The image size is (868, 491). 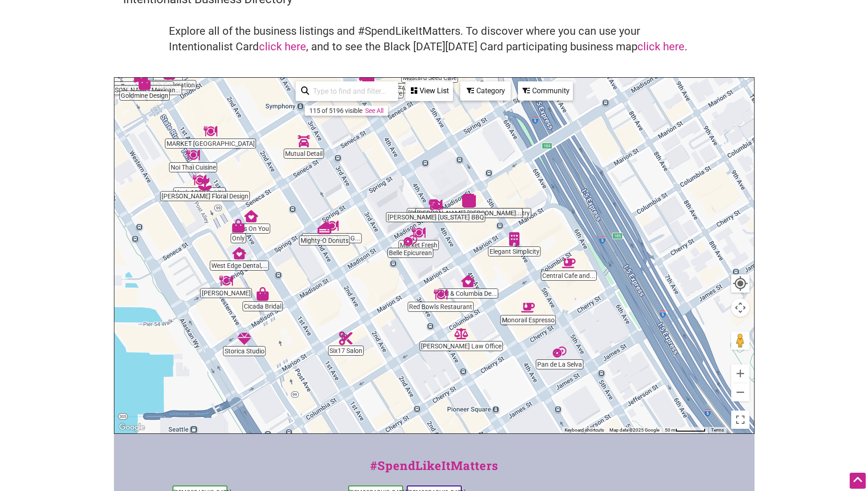 What do you see at coordinates (132, 427) in the screenshot?
I see `img: Google` at bounding box center [132, 427].